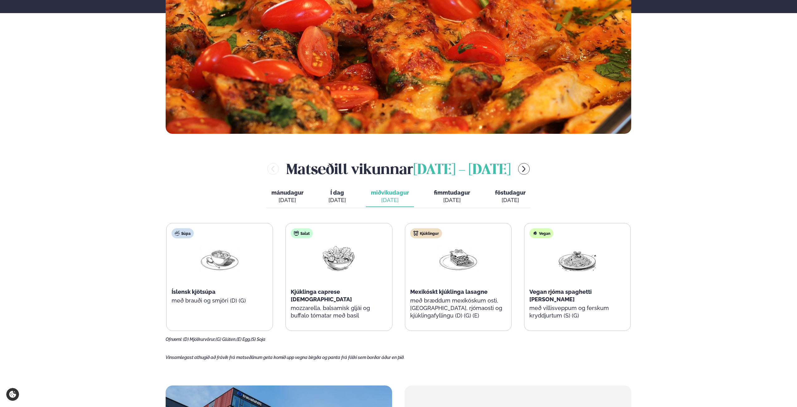 The width and height of the screenshot is (797, 407). What do you see at coordinates (337, 193) in the screenshot?
I see `span: Í dag` at bounding box center [337, 193].